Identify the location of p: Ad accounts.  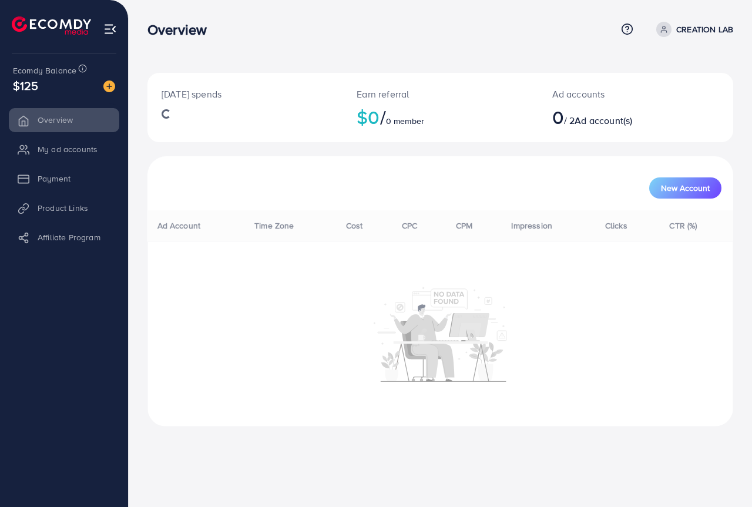
(611, 94).